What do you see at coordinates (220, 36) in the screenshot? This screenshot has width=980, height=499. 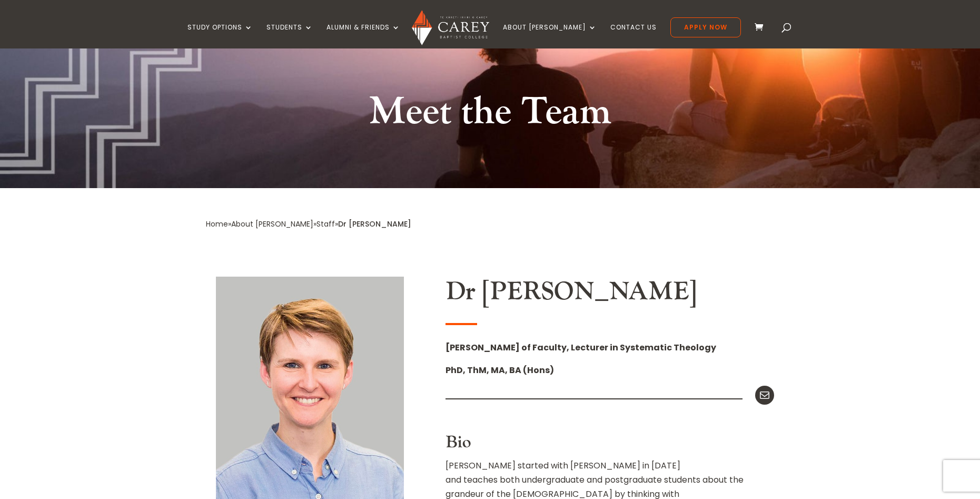 I see `a: Study Options` at bounding box center [220, 36].